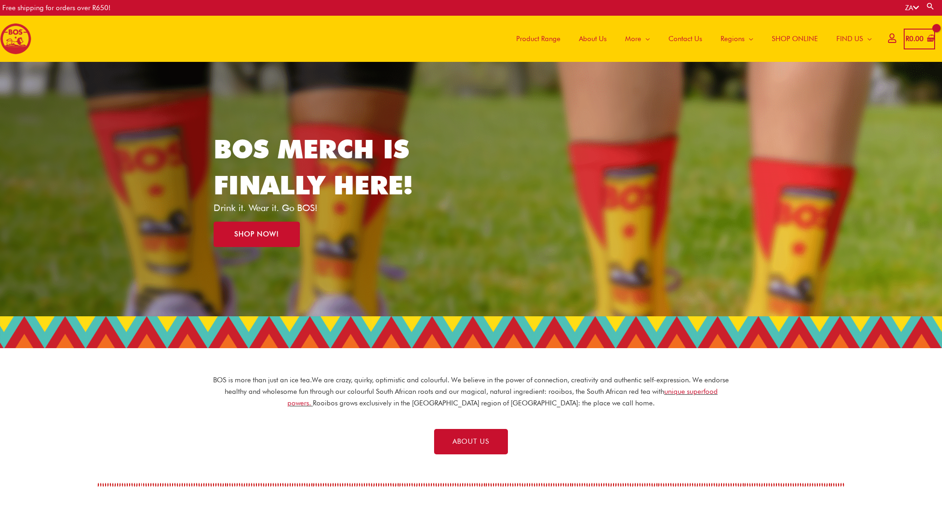 This screenshot has height=525, width=942. What do you see at coordinates (920, 39) in the screenshot?
I see `a: View Shopping Cart, empty` at bounding box center [920, 39].